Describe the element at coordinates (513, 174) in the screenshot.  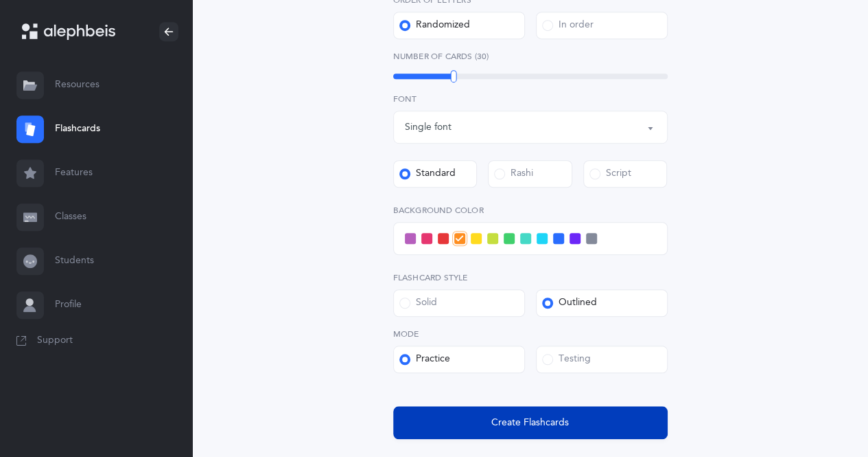
I see `div: Rashi` at that location.